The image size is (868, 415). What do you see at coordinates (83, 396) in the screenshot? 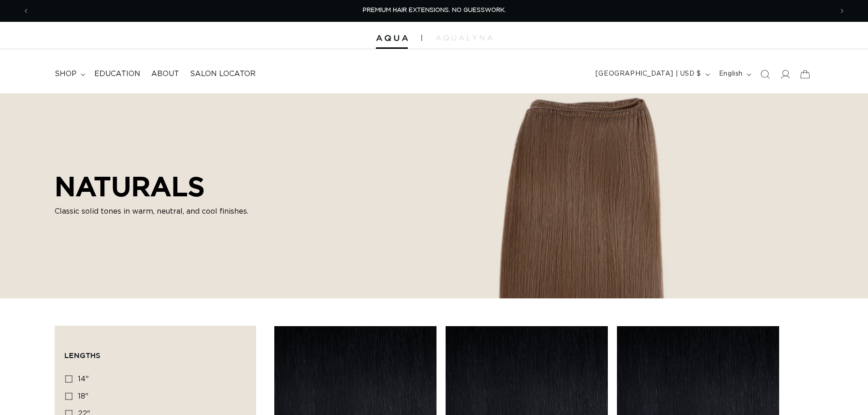
I see `span: 18"` at bounding box center [83, 396].